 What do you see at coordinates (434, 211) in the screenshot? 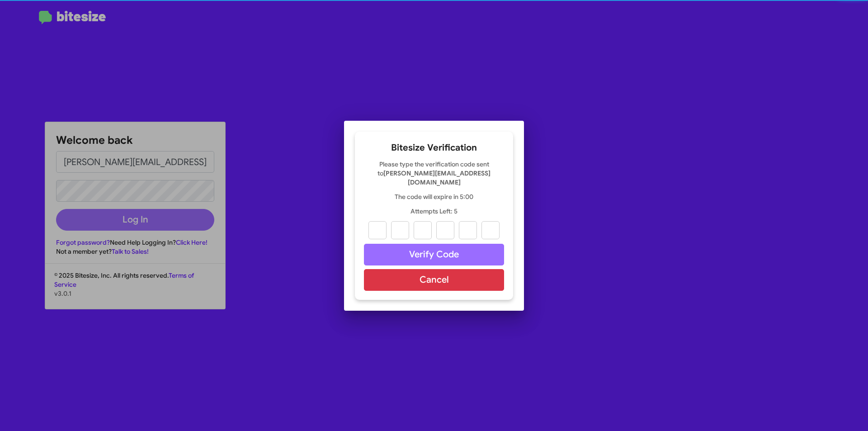
I see `p: Attempts Left: 5` at bounding box center [434, 211].